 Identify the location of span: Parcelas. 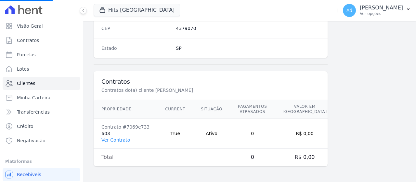
(26, 55).